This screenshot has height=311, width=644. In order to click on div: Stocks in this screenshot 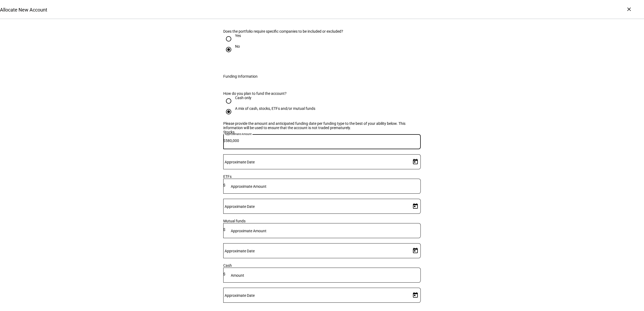, I will do `click(322, 132)`.